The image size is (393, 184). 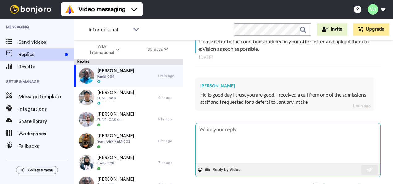 What do you see at coordinates (41, 170) in the screenshot?
I see `span: Collapse menu` at bounding box center [41, 170].